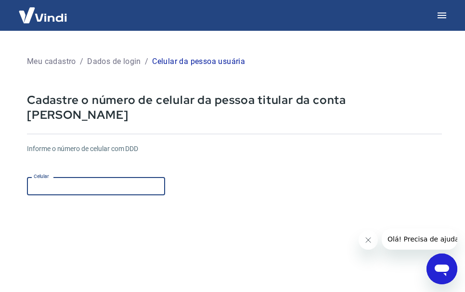 The height and width of the screenshot is (292, 465). Describe the element at coordinates (52, 62) in the screenshot. I see `p: Meu cadastro` at that location.